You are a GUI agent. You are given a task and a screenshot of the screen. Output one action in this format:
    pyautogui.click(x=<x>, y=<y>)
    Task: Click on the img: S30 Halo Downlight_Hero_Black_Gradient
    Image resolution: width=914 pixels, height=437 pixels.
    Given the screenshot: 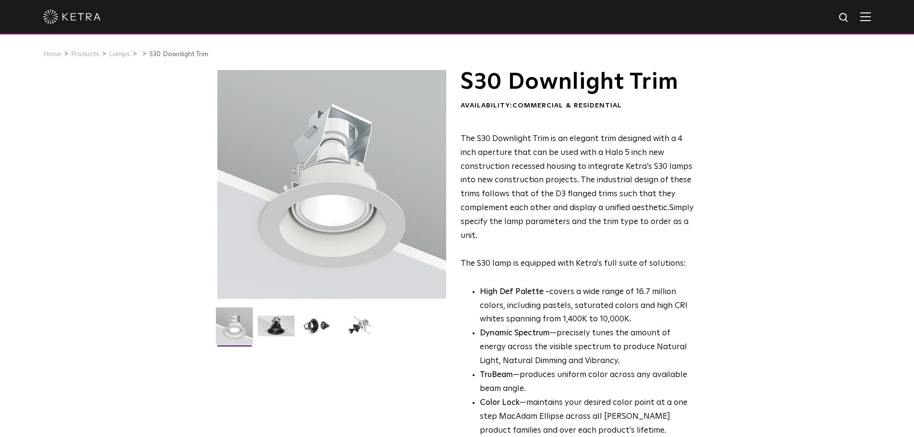 What is the action you would take?
    pyautogui.click(x=276, y=330)
    